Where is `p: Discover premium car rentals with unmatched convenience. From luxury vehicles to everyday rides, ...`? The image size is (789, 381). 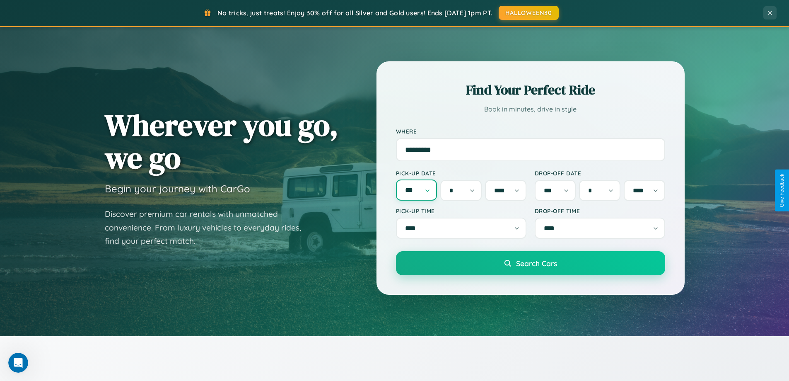 p: Discover premium car rentals with unmatched convenience. From luxury vehicles to everyday rides, ... is located at coordinates (208, 227).